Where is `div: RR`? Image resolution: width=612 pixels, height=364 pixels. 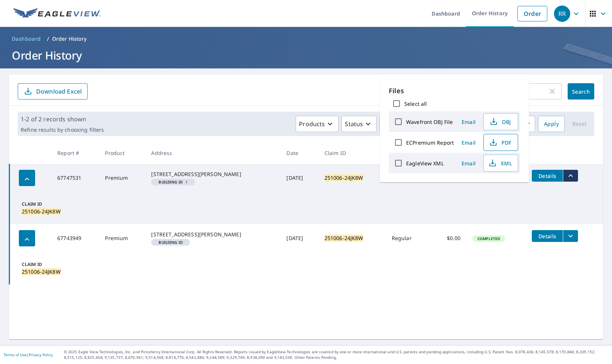
div: RR is located at coordinates (562, 14).